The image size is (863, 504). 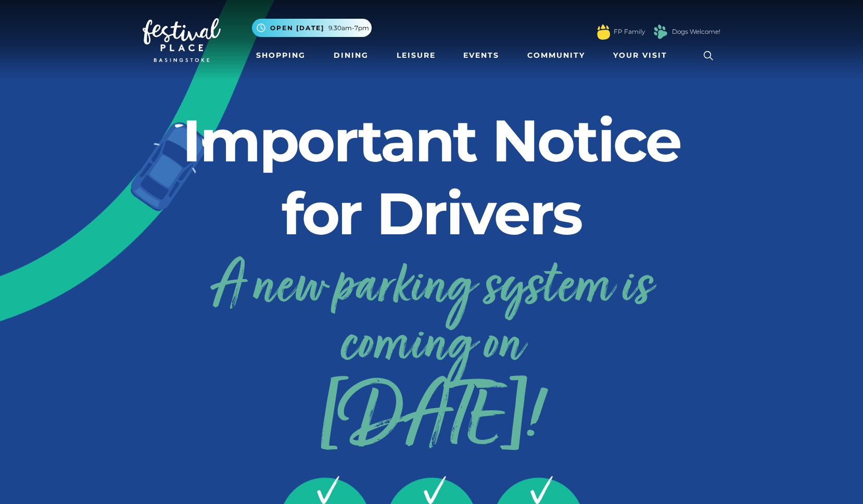 I want to click on span: Your Visit, so click(x=640, y=55).